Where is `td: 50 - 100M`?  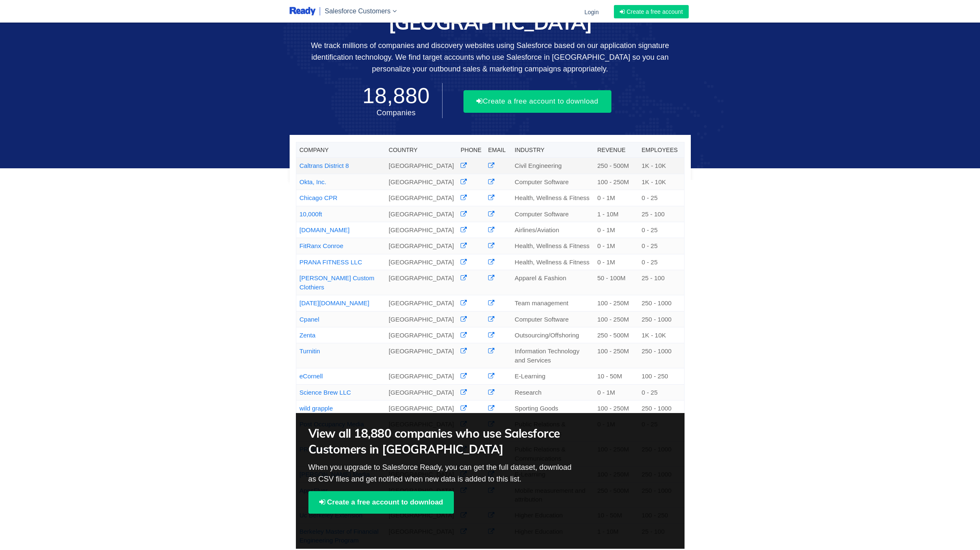
td: 50 - 100M is located at coordinates (616, 283).